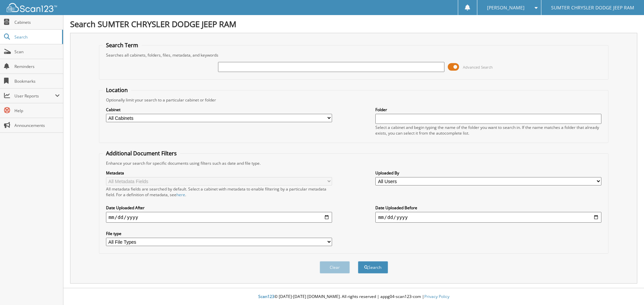 This screenshot has width=644, height=305. I want to click on span: Advanced Search, so click(478, 67).